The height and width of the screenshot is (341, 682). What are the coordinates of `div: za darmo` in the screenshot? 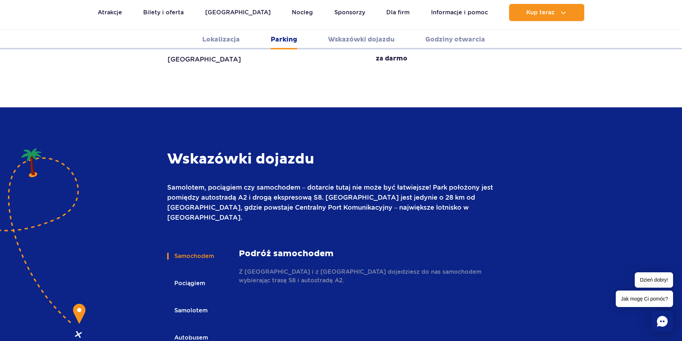 It's located at (392, 59).